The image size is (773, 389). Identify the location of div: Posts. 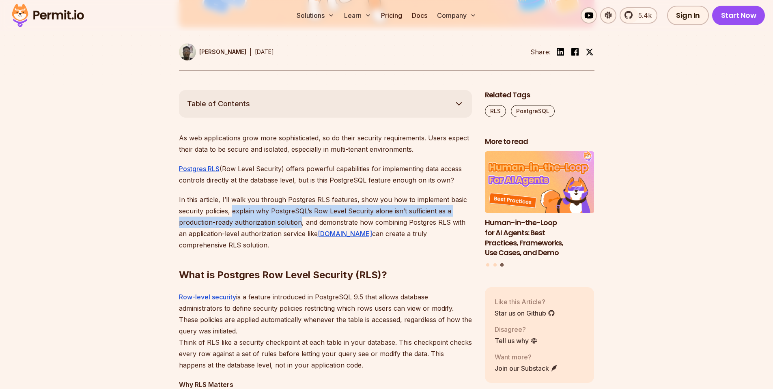
(540, 209).